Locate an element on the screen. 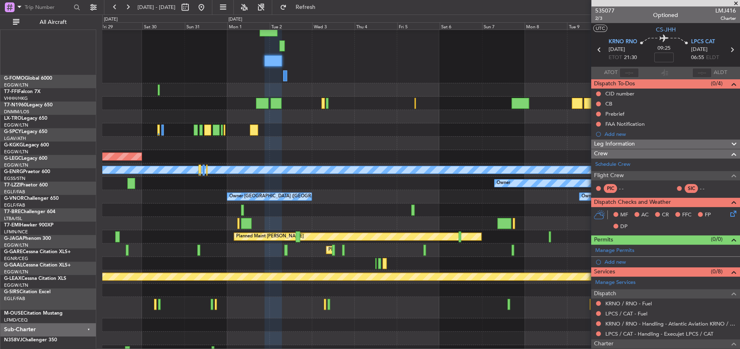 Image resolution: width=740 pixels, height=349 pixels. a: G-ENRGPraetor 600 is located at coordinates (27, 172).